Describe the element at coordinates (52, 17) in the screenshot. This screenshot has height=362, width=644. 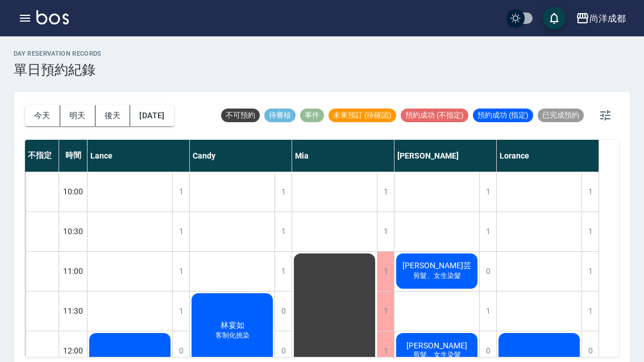
I see `img: Logo` at that location.